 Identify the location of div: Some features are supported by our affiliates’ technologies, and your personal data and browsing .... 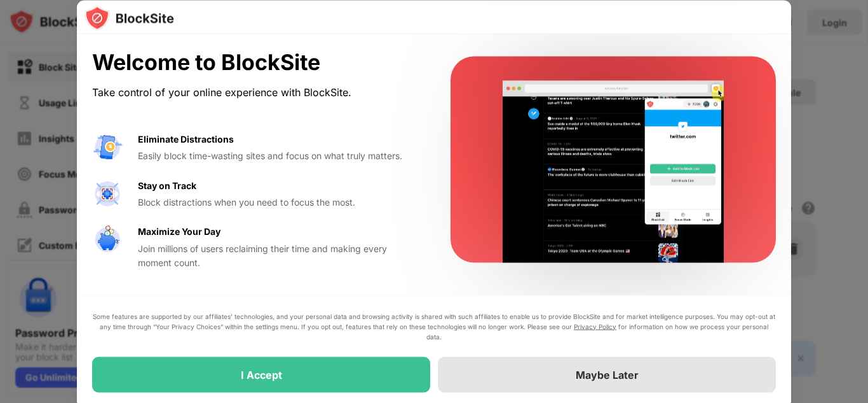
(434, 325).